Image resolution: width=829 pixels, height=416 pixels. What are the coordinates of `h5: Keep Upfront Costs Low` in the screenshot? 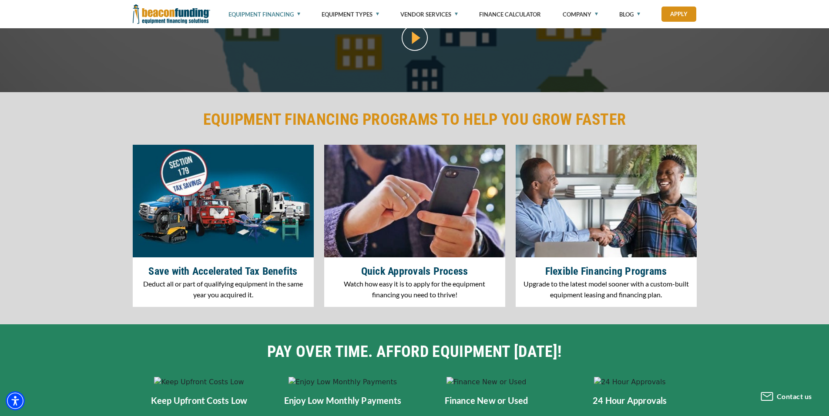 It's located at (199, 401).